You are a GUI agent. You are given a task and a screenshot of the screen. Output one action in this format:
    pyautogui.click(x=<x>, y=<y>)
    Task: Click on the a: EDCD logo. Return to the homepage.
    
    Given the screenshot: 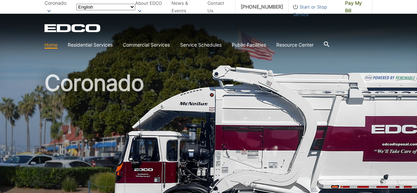 What is the action you would take?
    pyautogui.click(x=73, y=28)
    